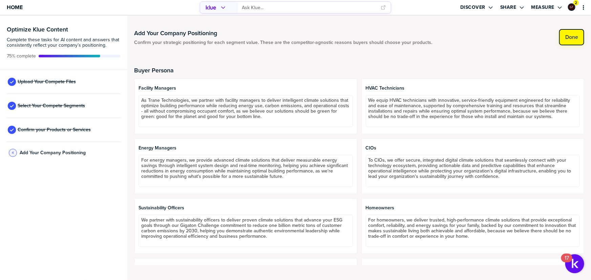 The image size is (591, 280). I want to click on span: CIOs, so click(473, 148).